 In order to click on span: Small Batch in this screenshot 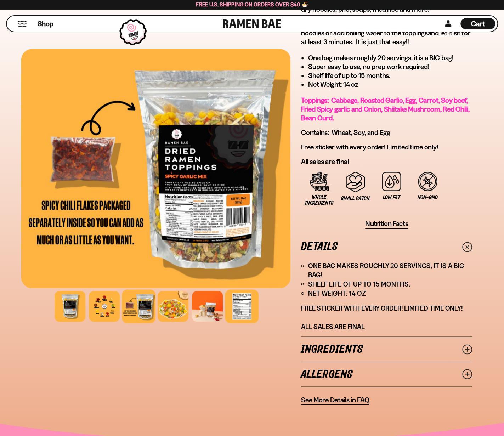, I will do `click(355, 198)`.